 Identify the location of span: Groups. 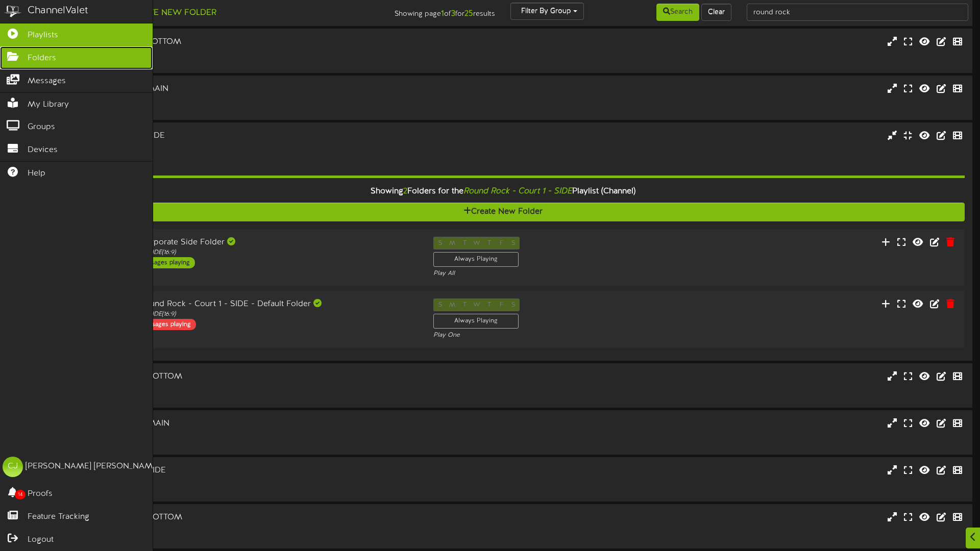
(41, 127).